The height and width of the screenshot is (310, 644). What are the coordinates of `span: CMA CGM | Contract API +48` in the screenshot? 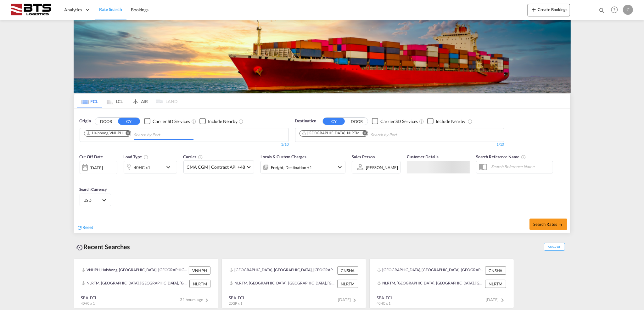 It's located at (216, 167).